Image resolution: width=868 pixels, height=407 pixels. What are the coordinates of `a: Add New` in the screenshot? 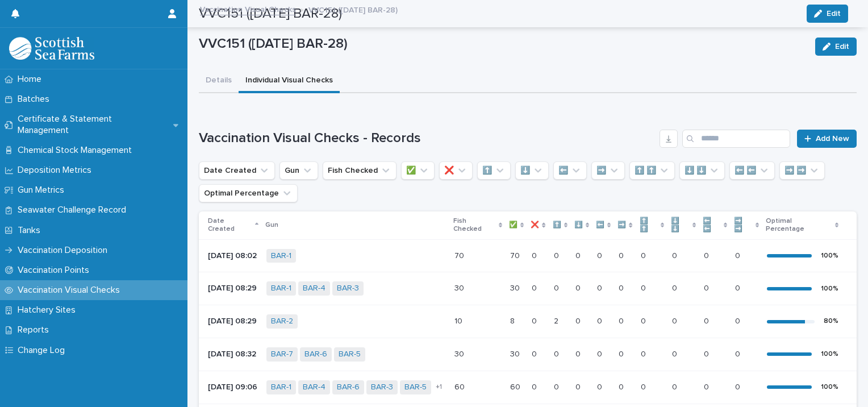 It's located at (827, 139).